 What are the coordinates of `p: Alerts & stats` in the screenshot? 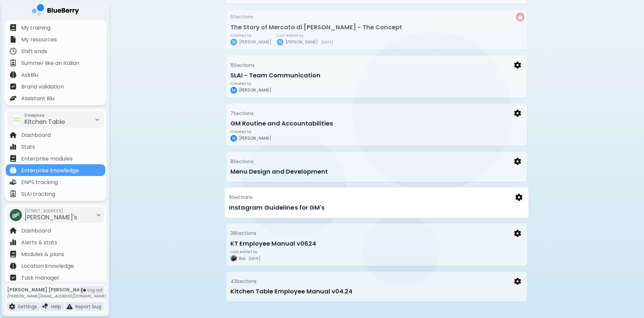 It's located at (39, 243).